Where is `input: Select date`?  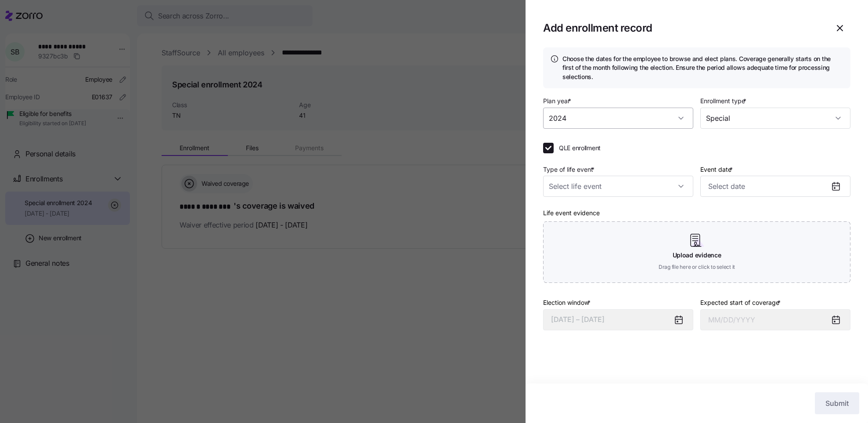 input: Select date is located at coordinates (775, 186).